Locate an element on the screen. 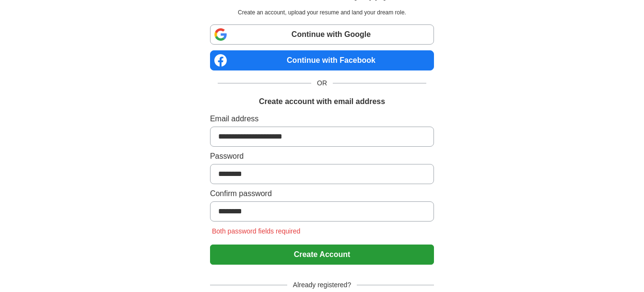 The image size is (644, 292). label: Email address is located at coordinates (322, 119).